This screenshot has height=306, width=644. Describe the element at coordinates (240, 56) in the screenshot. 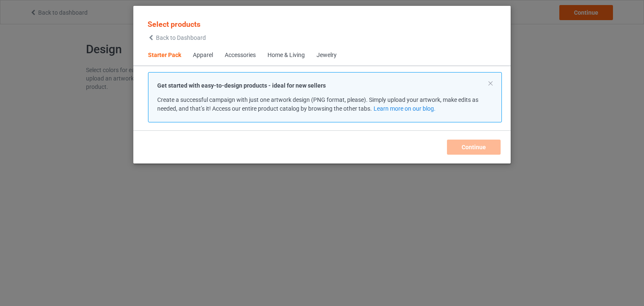

I see `div: Accessories` at that location.